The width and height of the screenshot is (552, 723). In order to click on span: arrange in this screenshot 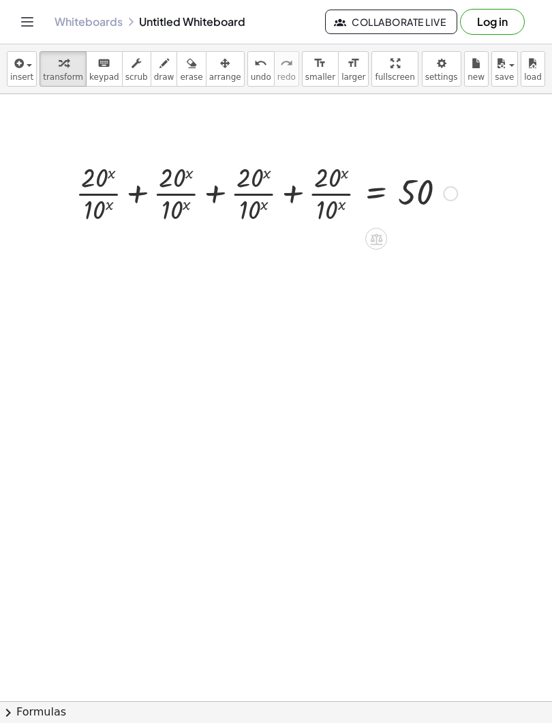, I will do `click(225, 77)`.